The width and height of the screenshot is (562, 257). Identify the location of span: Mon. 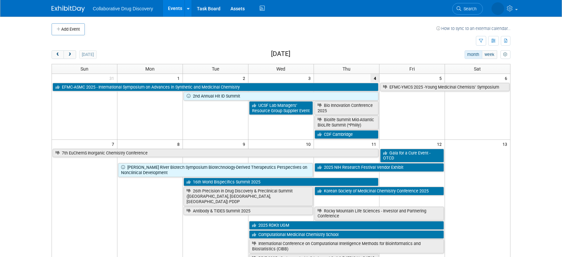
(150, 69).